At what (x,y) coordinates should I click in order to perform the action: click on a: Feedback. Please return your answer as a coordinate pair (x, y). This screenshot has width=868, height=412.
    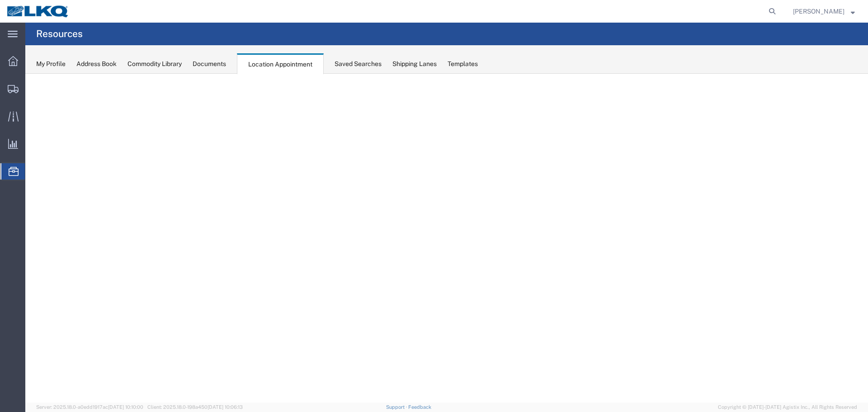
    Looking at the image, I should click on (419, 407).